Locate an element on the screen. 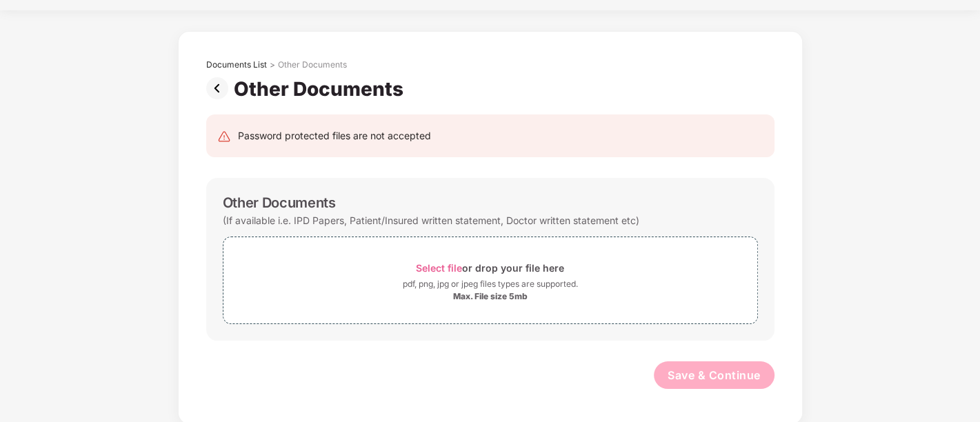  div: or drop your file here is located at coordinates (489, 267).